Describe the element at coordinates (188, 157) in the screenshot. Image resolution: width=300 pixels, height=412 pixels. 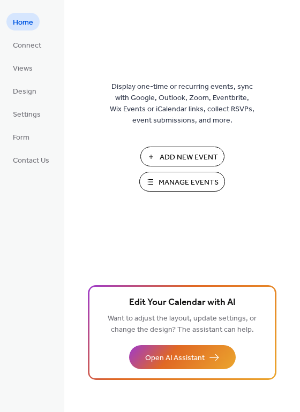
I see `span: Add New Event` at that location.